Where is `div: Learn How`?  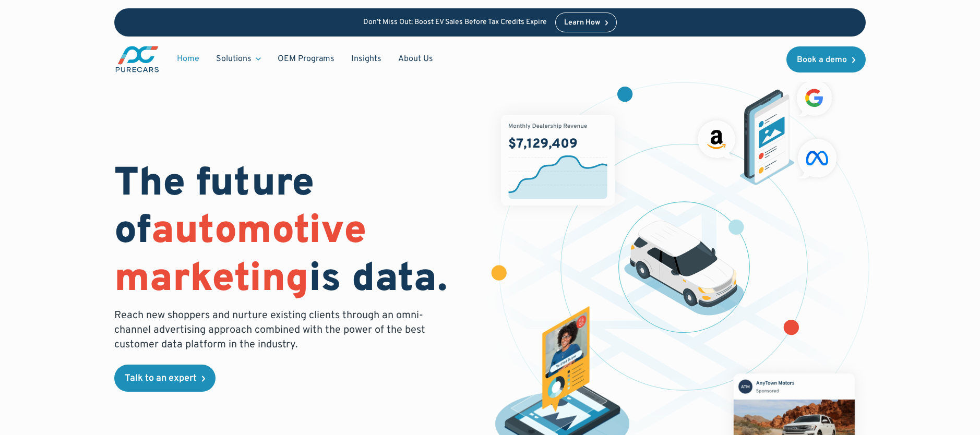
div: Learn How is located at coordinates (581, 23).